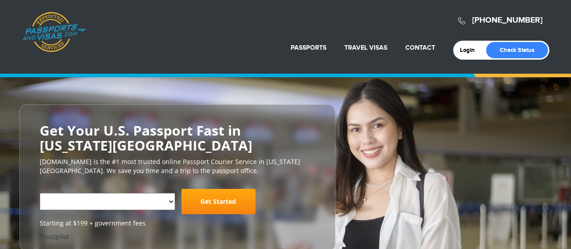  Describe the element at coordinates (177, 223) in the screenshot. I see `span: Starting at $199 + government fees` at that location.